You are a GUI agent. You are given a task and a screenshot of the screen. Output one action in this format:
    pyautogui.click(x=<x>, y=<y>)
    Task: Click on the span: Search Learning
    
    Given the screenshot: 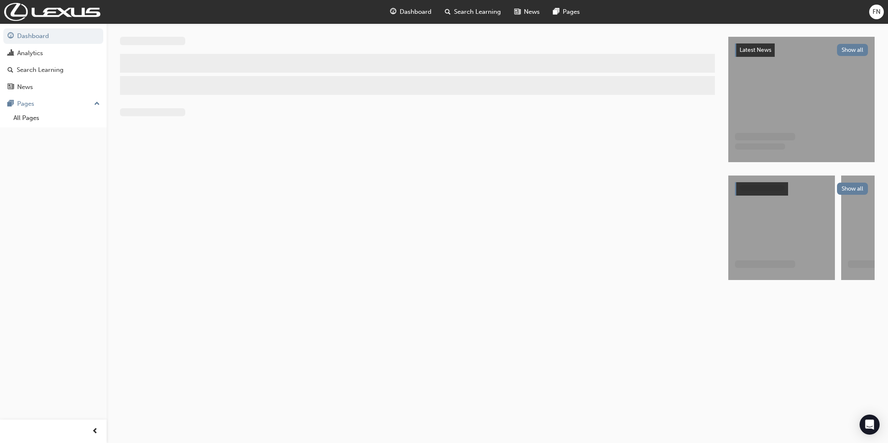 What is the action you would take?
    pyautogui.click(x=478, y=12)
    